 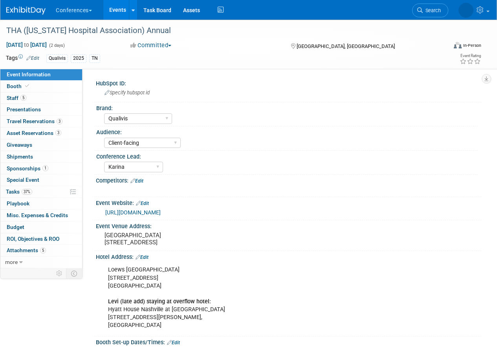 I want to click on span: Tasks, so click(x=19, y=192).